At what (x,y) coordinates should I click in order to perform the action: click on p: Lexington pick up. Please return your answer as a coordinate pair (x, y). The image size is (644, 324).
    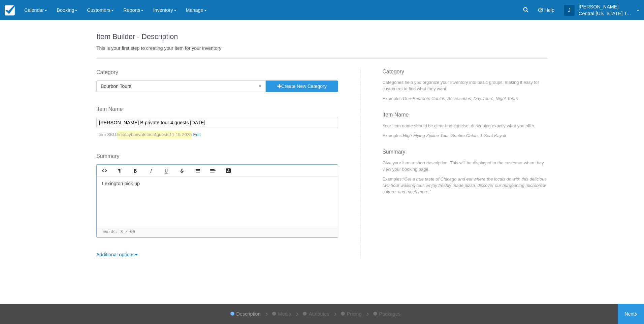
    Looking at the image, I should click on (217, 184).